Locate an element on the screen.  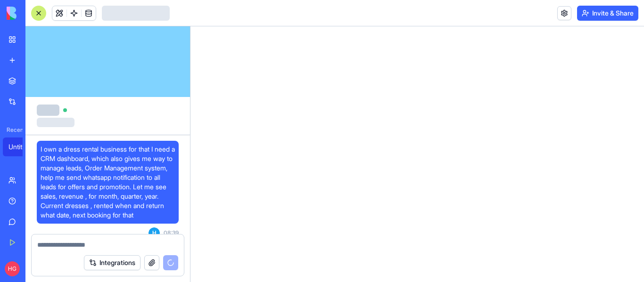
button: Invite & Share is located at coordinates (608, 14).